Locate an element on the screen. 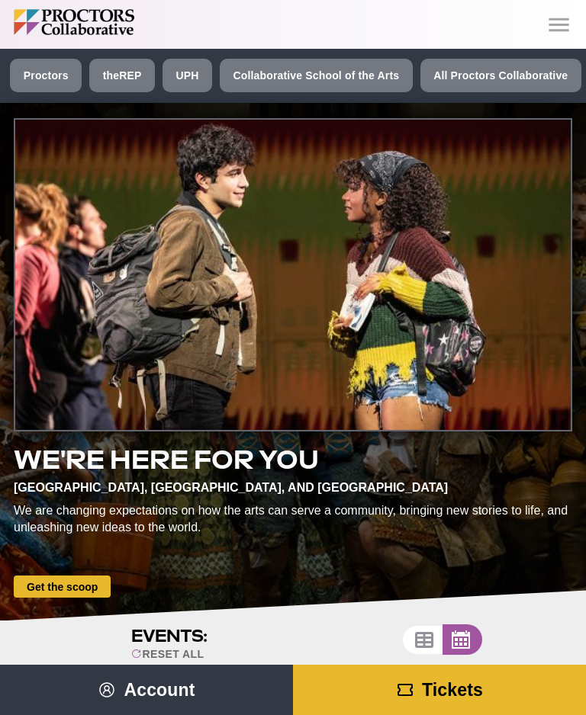 This screenshot has height=715, width=586. span: Account is located at coordinates (159, 690).